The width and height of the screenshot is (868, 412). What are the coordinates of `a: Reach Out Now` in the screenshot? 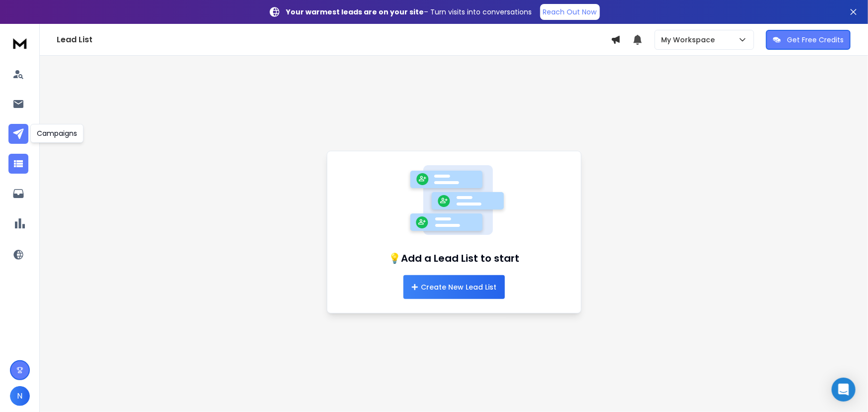 It's located at (570, 12).